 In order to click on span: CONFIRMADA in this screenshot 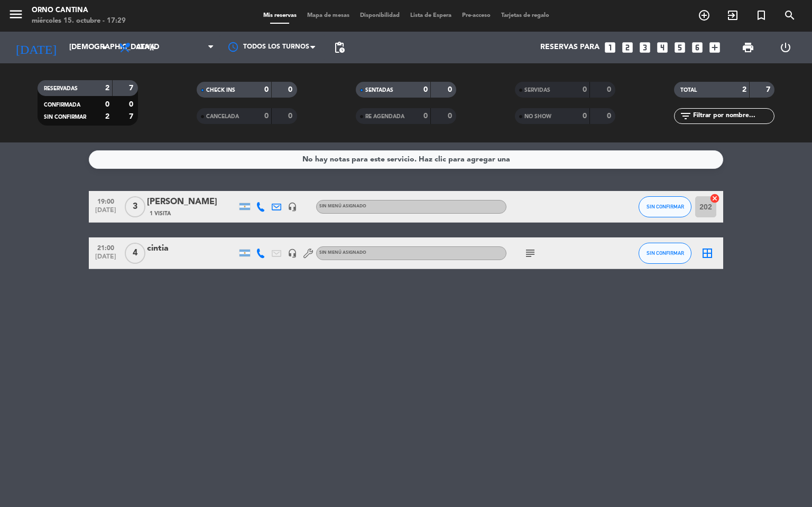, I will do `click(62, 105)`.